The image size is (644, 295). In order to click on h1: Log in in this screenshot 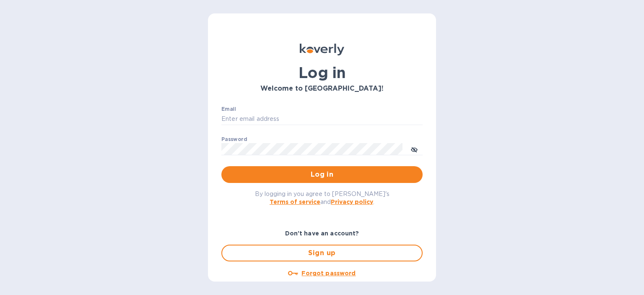, I will do `click(322, 73)`.